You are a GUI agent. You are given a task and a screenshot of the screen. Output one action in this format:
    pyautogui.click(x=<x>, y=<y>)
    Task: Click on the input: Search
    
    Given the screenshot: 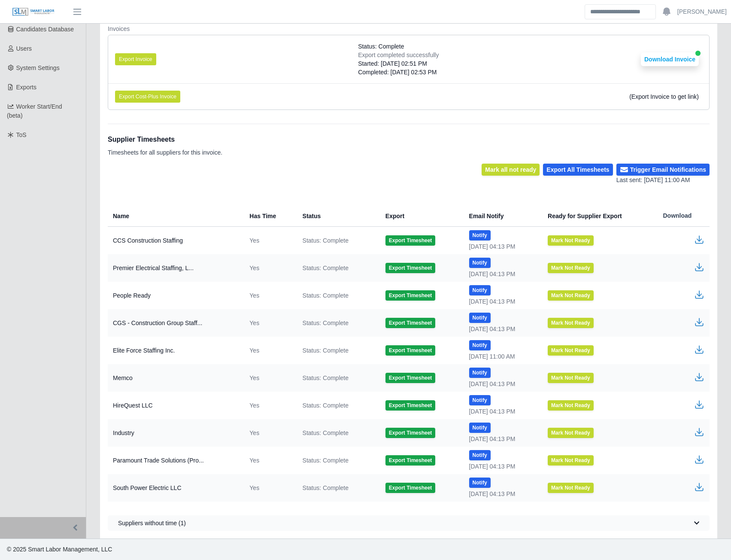 What is the action you would take?
    pyautogui.click(x=620, y=12)
    